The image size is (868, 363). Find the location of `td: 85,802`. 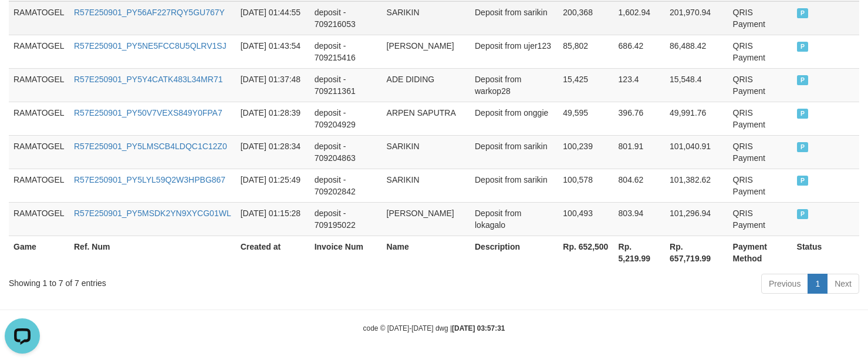

td: 85,802 is located at coordinates (586, 51).